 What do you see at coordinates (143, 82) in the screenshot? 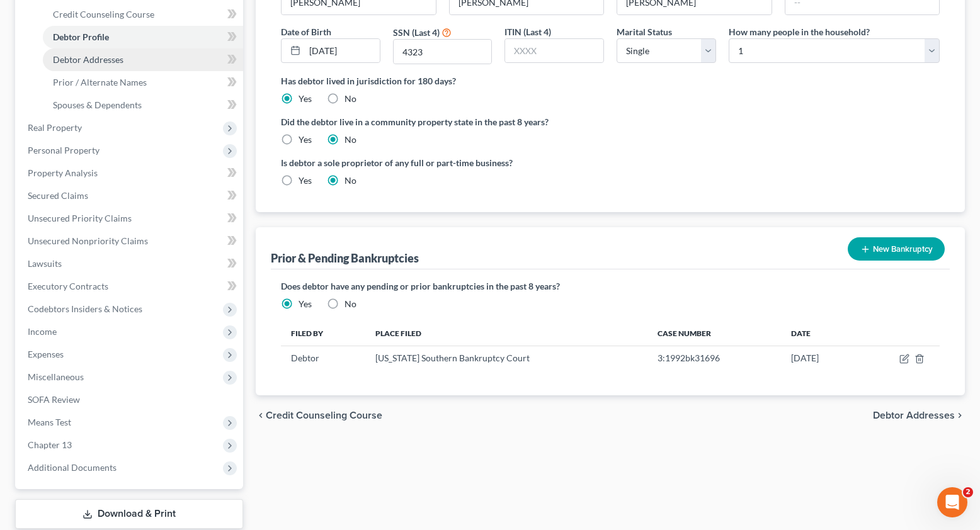
I see `a: Prior / Alternate Names` at bounding box center [143, 82].